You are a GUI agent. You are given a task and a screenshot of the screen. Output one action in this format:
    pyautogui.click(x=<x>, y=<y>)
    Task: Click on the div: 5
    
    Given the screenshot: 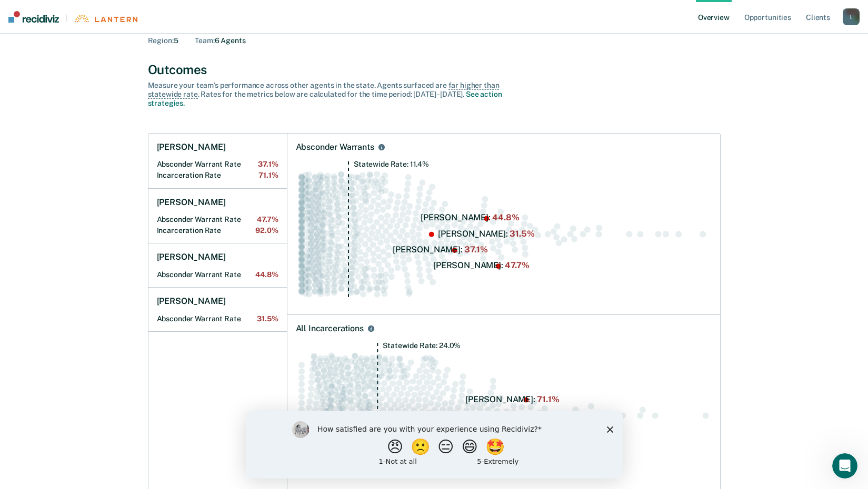 What is the action you would take?
    pyautogui.click(x=163, y=41)
    